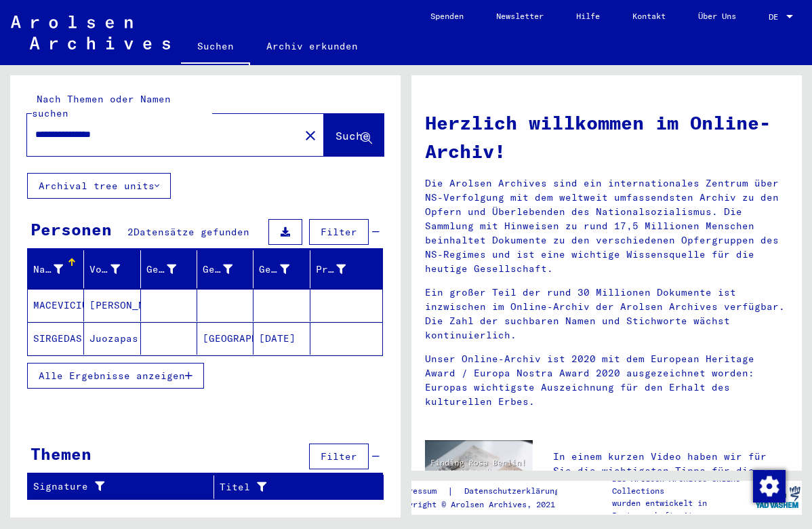 Image resolution: width=812 pixels, height=529 pixels. Describe the element at coordinates (90, 32) in the screenshot. I see `img: Arolsen_neg.svg` at that location.